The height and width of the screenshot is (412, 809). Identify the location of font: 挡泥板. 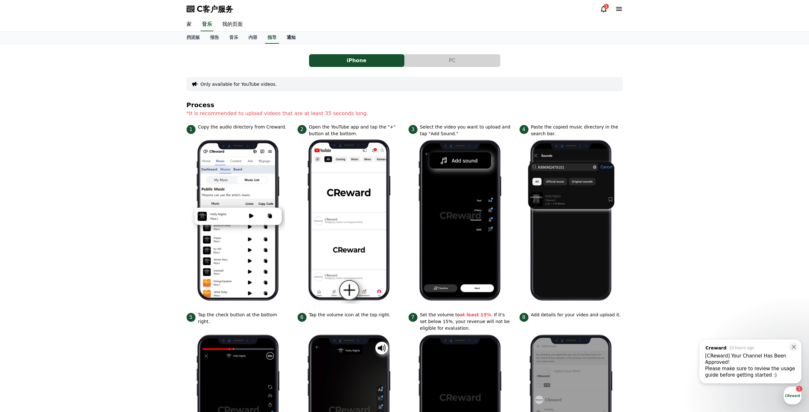
(193, 37).